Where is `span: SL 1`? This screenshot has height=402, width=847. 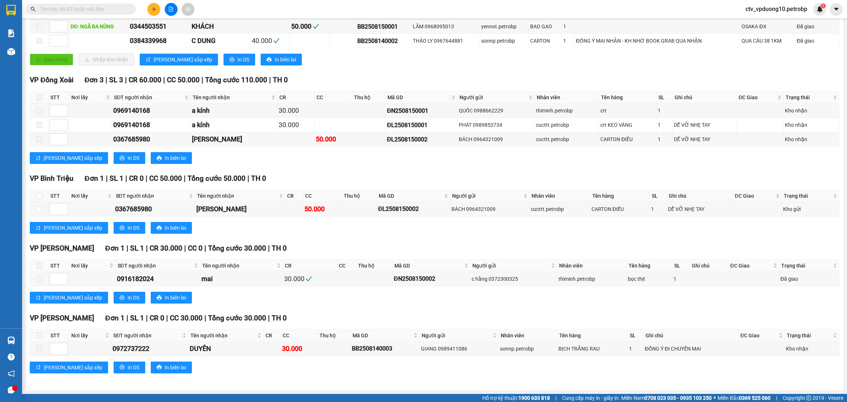
span: SL 1 is located at coordinates (137, 248).